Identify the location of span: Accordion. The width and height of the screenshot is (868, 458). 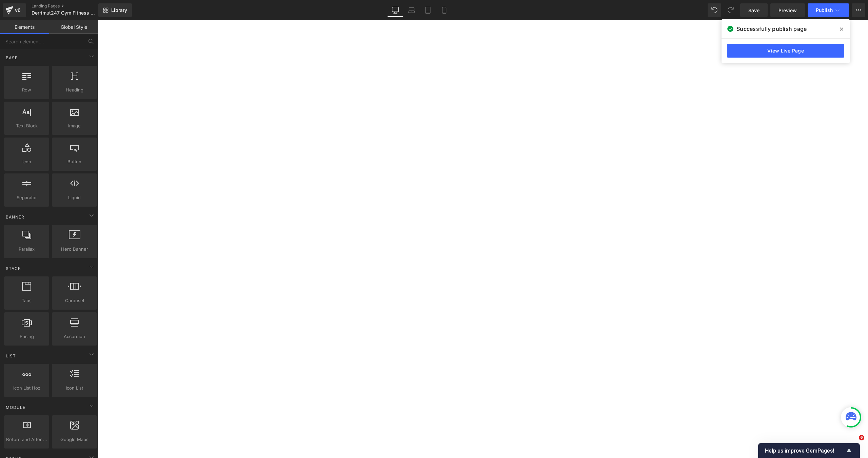
(74, 336).